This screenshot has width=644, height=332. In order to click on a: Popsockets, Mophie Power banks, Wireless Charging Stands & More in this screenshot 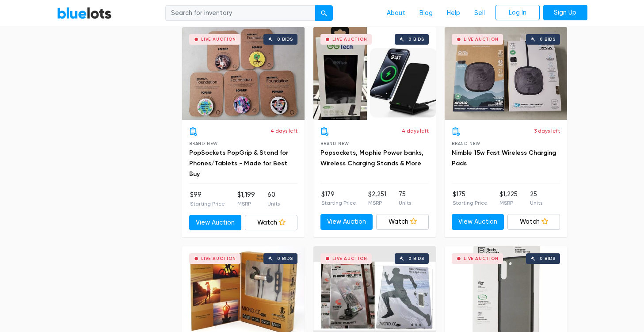, I will do `click(372, 158)`.